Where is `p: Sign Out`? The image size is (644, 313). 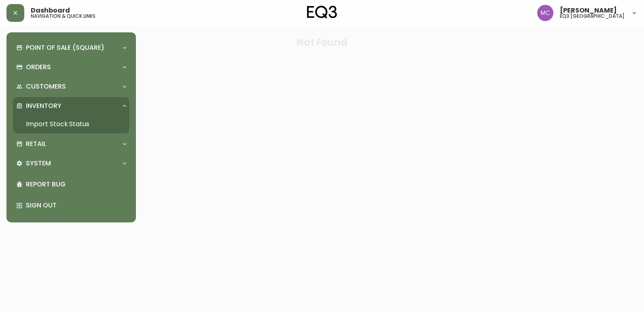 p: Sign Out is located at coordinates (76, 206).